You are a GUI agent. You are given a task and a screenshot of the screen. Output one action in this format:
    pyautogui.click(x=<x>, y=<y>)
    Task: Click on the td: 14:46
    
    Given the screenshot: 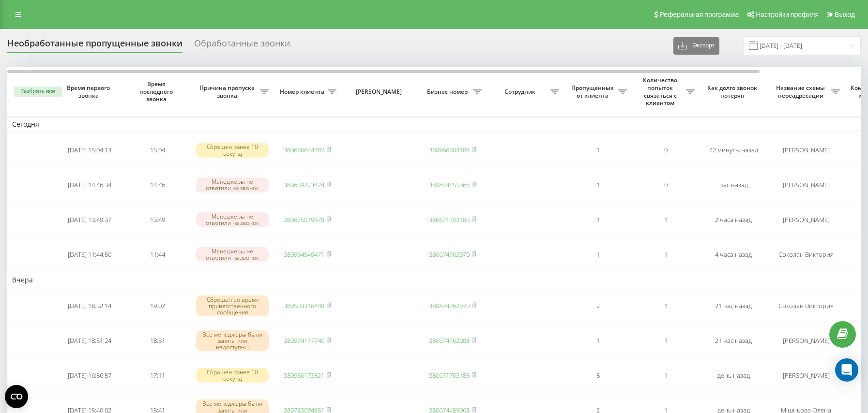 What is the action you would take?
    pyautogui.click(x=157, y=186)
    